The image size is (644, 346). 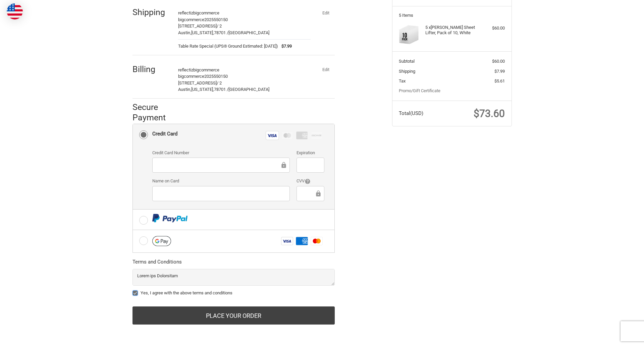 What do you see at coordinates (310, 153) in the screenshot?
I see `label: Expiration` at bounding box center [310, 153].